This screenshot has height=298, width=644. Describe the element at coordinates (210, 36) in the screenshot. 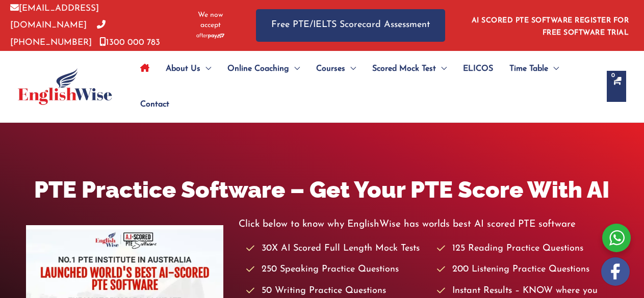

I see `img: Afterpay-Logo` at that location.